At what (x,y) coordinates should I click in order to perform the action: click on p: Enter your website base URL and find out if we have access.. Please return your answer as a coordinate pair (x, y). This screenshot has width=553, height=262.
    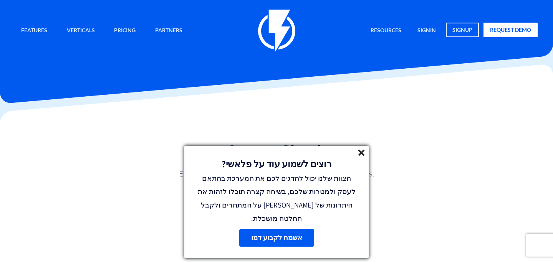
    Looking at the image, I should click on (277, 174).